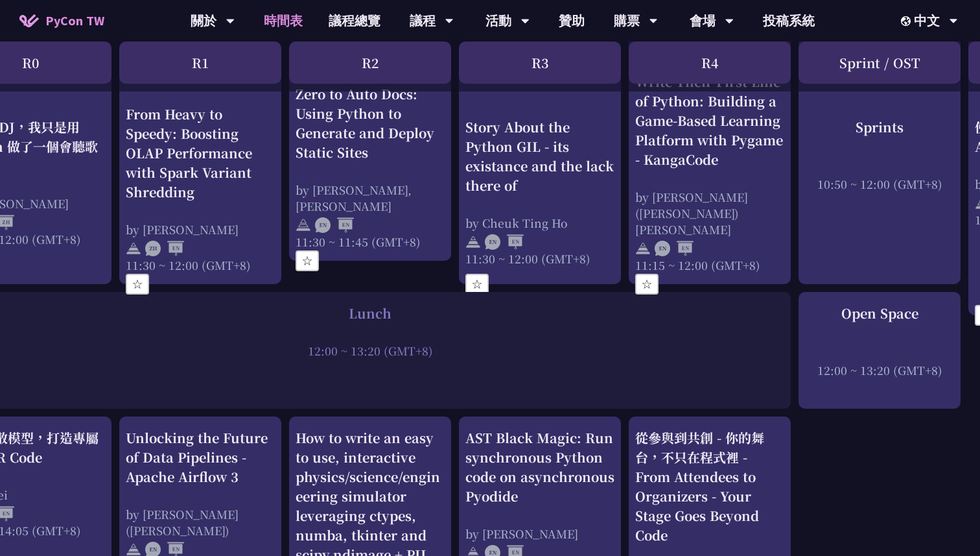  Describe the element at coordinates (879, 370) in the screenshot. I see `div: 12:00 ~ 13:20 (GMT+8)` at that location.